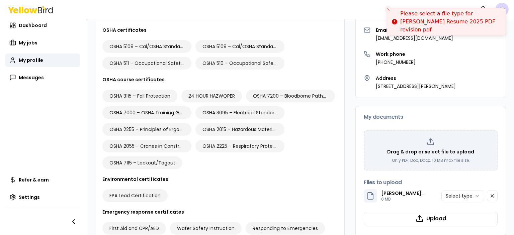 The image size is (514, 235). Describe the element at coordinates (140, 96) in the screenshot. I see `div: OSHA 3115 – Fall Protection` at that location.